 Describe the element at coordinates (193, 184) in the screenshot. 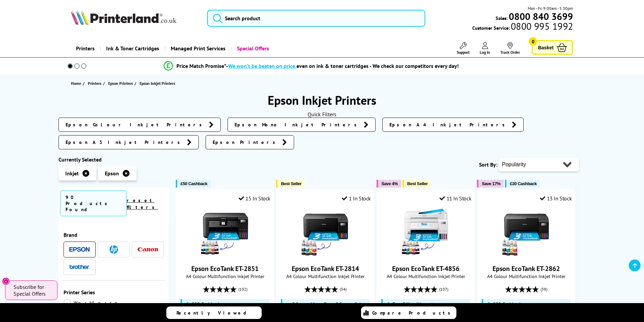

I see `button: £50 Cashback` at that location.